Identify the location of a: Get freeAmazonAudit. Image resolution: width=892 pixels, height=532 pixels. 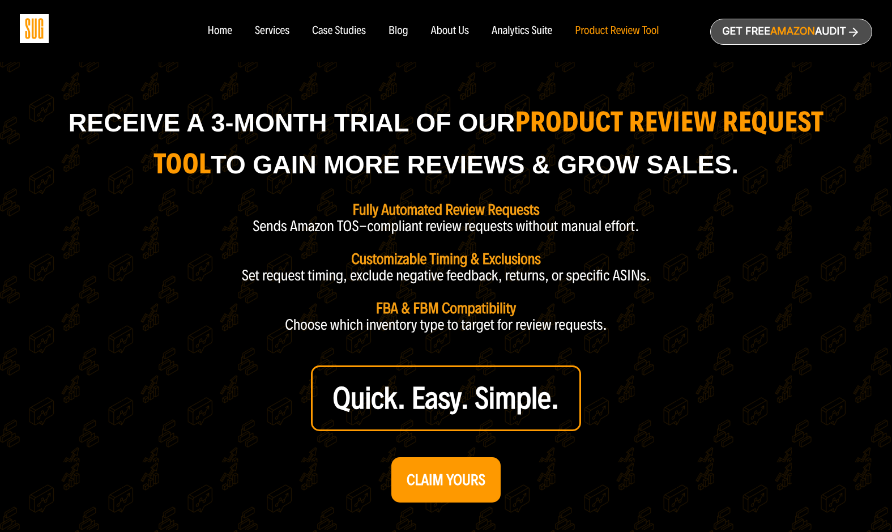
(792, 32).